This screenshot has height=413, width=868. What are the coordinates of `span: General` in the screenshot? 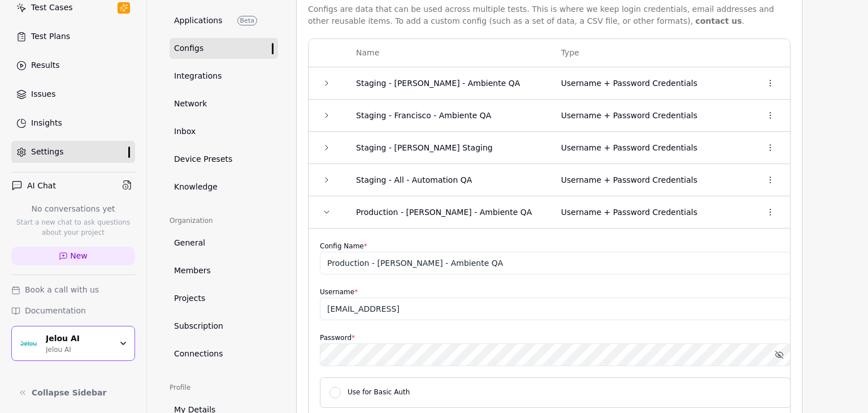 It's located at (189, 243).